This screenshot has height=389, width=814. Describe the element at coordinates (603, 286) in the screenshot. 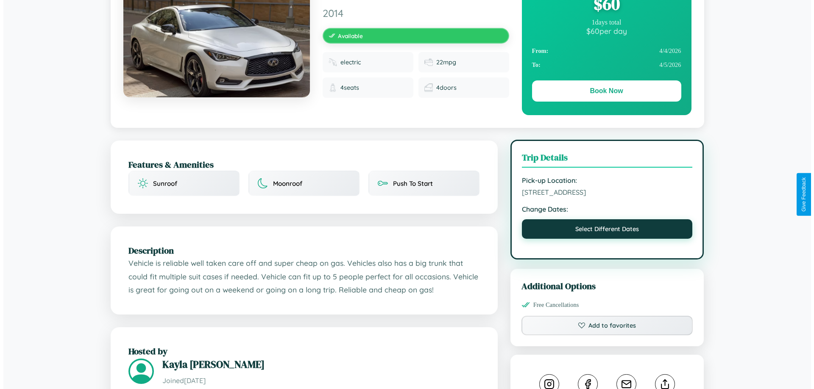

I see `h3: Additional Options` at that location.